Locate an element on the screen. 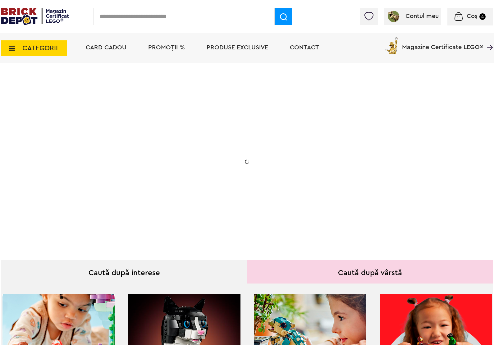  span: PROMOȚII % is located at coordinates (167, 48).